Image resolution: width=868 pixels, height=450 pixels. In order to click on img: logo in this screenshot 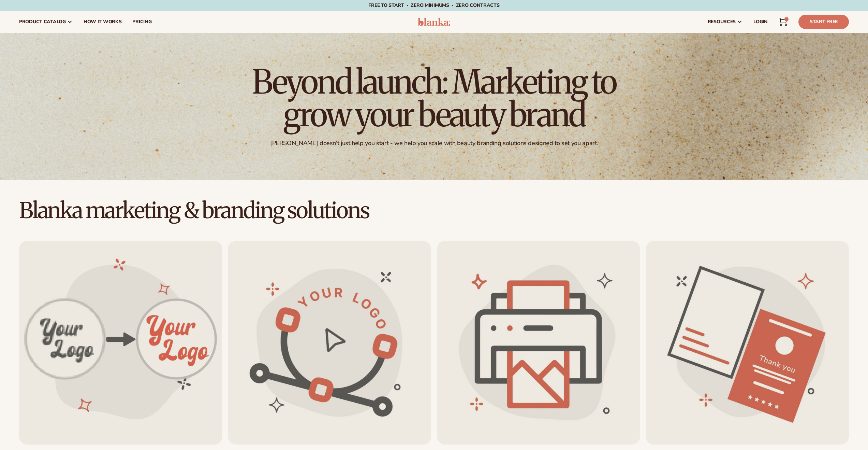, I will do `click(434, 22)`.